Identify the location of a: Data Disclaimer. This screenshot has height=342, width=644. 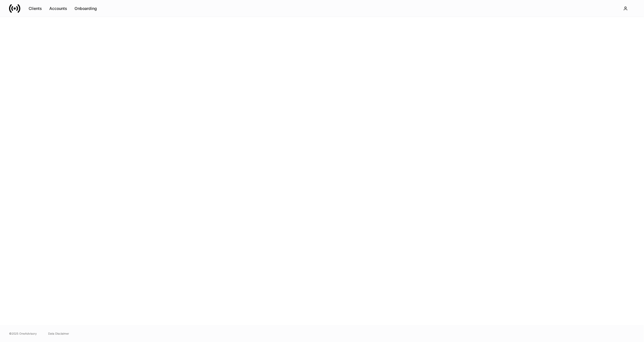
(58, 334).